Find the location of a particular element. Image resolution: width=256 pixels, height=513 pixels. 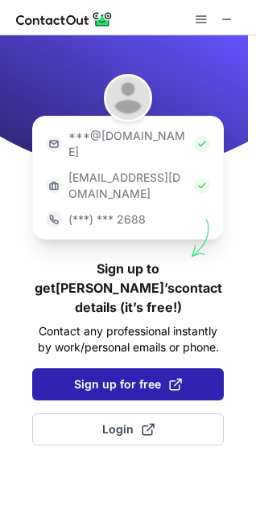

img: https://contactout.com/extension/app/static/media/login-work-icon.638a5007170bc45168077fde17b29a1... is located at coordinates (54, 186).